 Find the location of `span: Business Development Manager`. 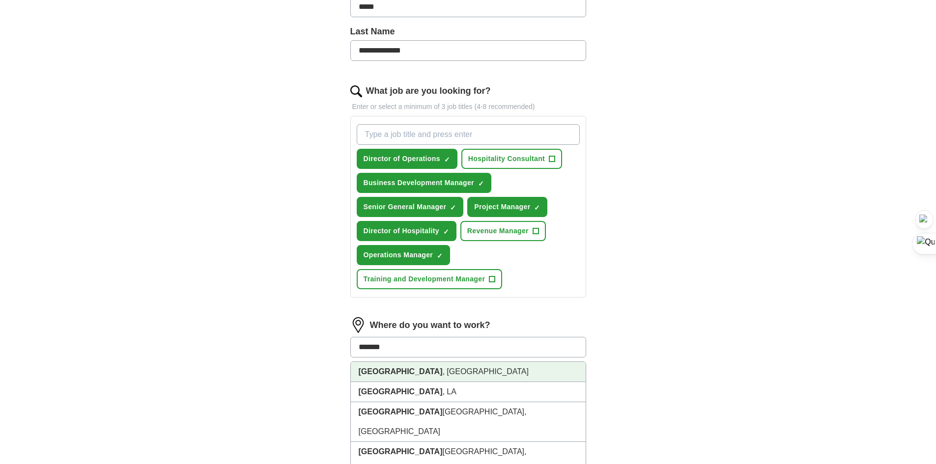

span: Business Development Manager is located at coordinates (419, 183).